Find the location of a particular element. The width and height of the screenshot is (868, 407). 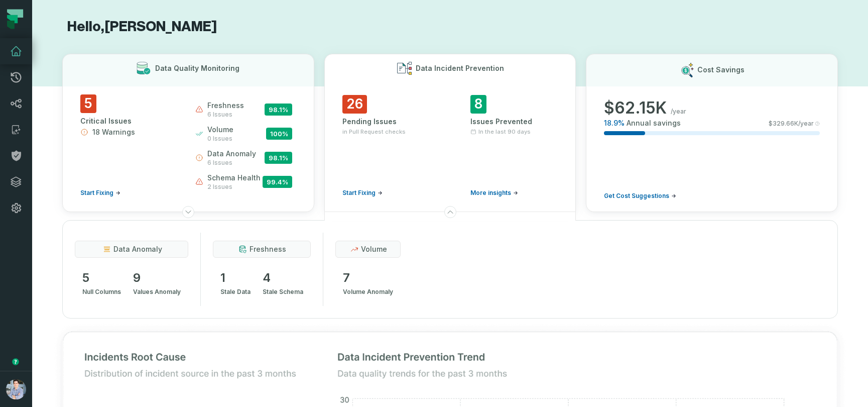

span: In the last 90 days is located at coordinates (505, 132).